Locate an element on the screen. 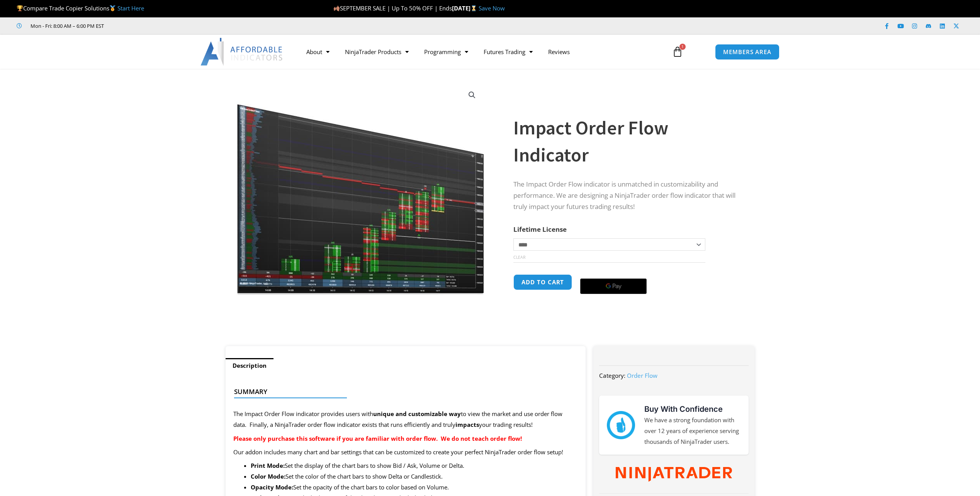 The height and width of the screenshot is (496, 980). strong: Please only purchase this software if you are familiar with order flow. We do not teach order flow! is located at coordinates (377, 439).